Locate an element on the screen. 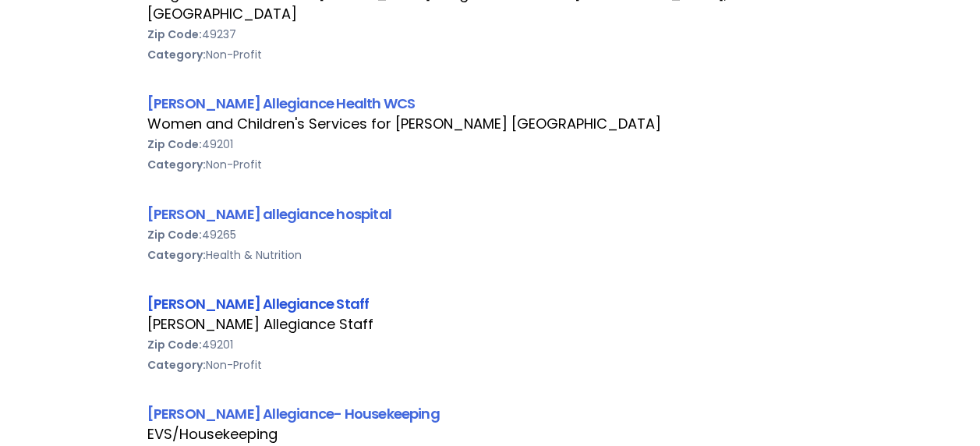 This screenshot has width=980, height=446. div: Health & Nutrition is located at coordinates (491, 255).